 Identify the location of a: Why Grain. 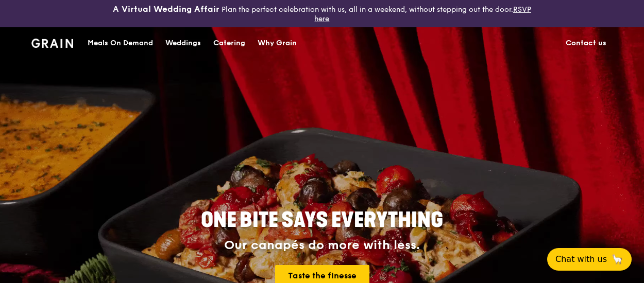
(277, 43).